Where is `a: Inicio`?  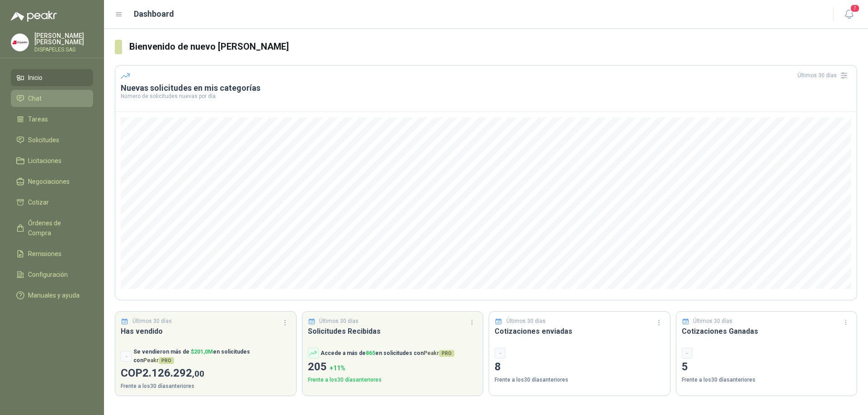 a: Inicio is located at coordinates (52, 77).